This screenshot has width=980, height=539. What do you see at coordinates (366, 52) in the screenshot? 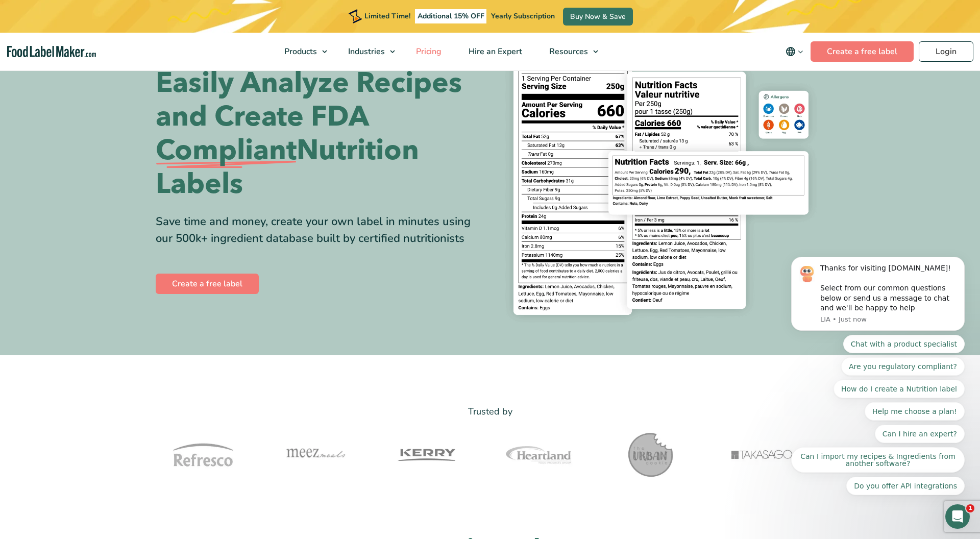
I see `span: Industries` at bounding box center [366, 52].